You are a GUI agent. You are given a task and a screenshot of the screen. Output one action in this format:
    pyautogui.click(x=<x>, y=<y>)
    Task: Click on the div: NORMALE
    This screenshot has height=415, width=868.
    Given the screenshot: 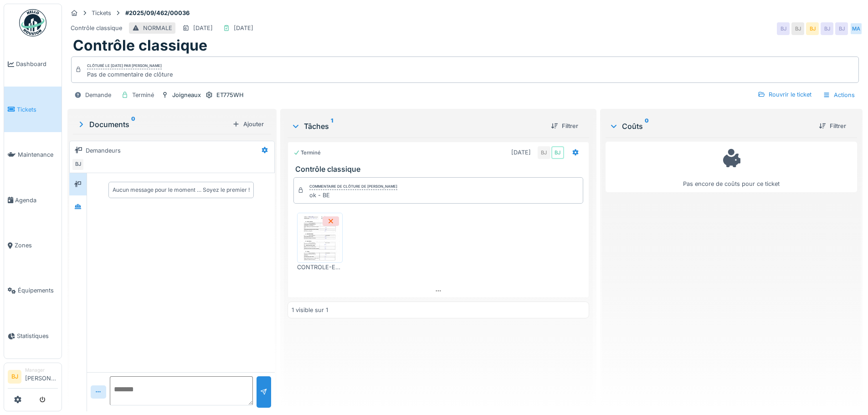 What is the action you would take?
    pyautogui.click(x=157, y=28)
    